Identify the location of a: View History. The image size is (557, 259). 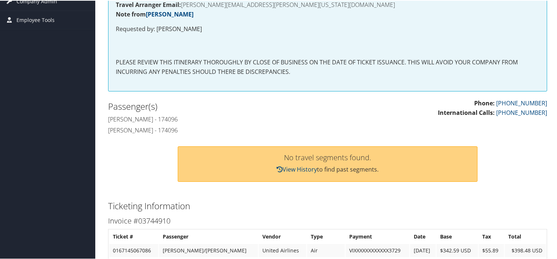
(297, 169).